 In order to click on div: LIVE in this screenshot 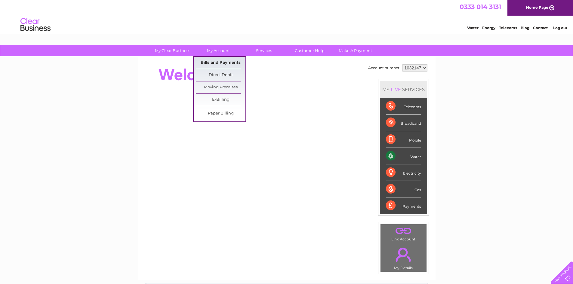, I will do `click(396, 89)`.